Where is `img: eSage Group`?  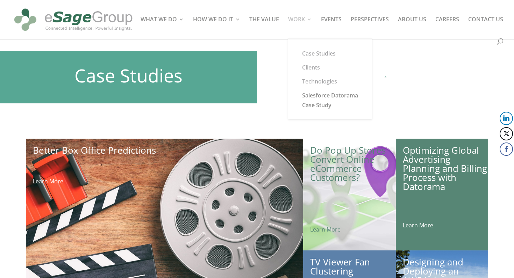
img: eSage Group is located at coordinates (73, 20).